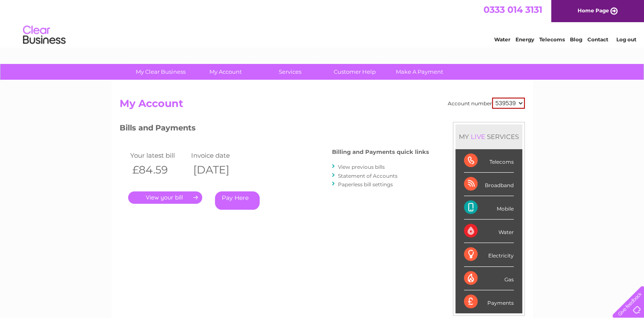 This screenshot has width=644, height=318. What do you see at coordinates (489, 136) in the screenshot?
I see `div: MY SERVICES` at bounding box center [489, 136].